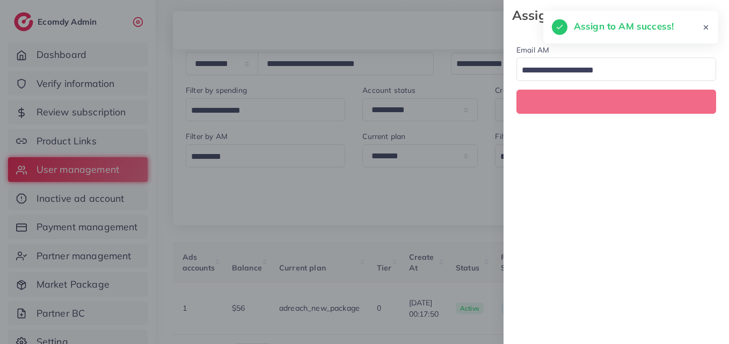 This screenshot has height=344, width=729. What do you see at coordinates (610, 70) in the screenshot?
I see `input: Search for option` at bounding box center [610, 70].